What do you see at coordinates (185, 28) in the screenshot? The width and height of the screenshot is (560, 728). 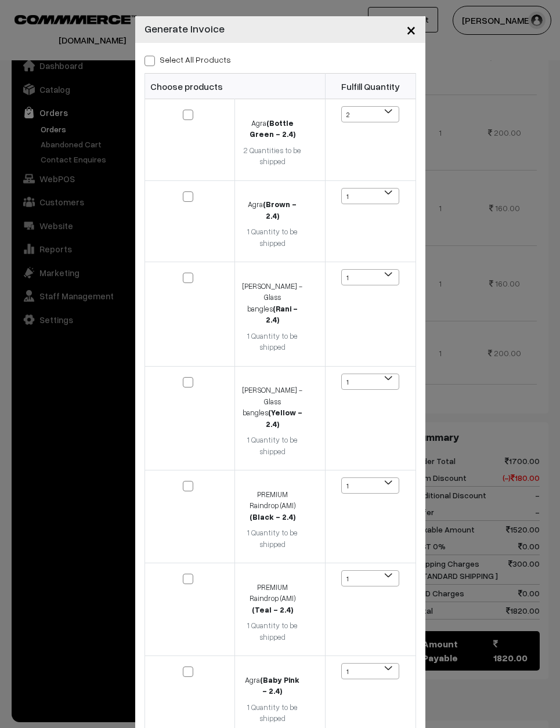 I see `h4: Generate Invoice` at bounding box center [185, 28].